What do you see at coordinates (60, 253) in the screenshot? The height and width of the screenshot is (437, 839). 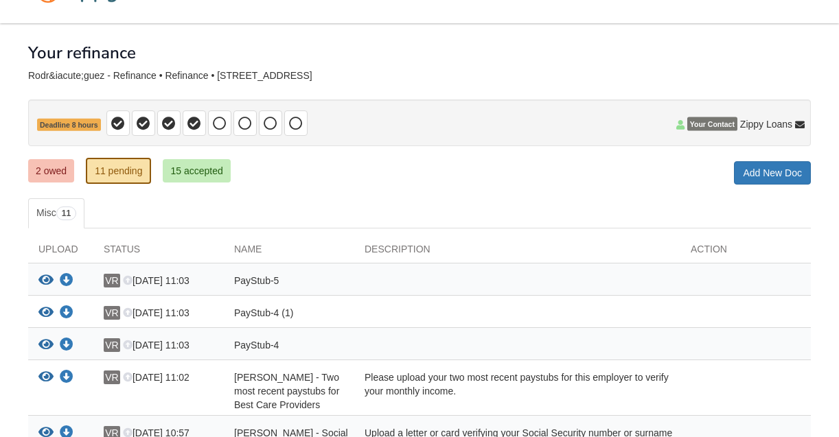 I see `div: Upload` at bounding box center [60, 253].